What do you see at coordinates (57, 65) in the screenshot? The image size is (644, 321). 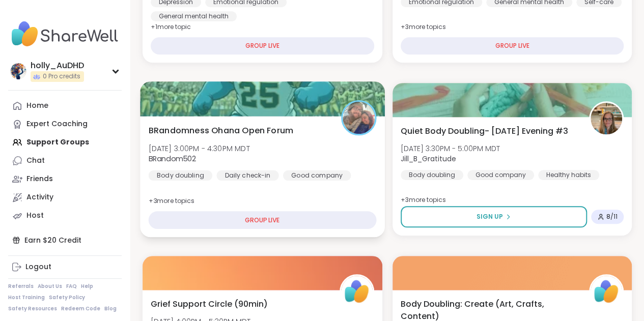 I see `div: holly_AuDHD` at bounding box center [57, 65].